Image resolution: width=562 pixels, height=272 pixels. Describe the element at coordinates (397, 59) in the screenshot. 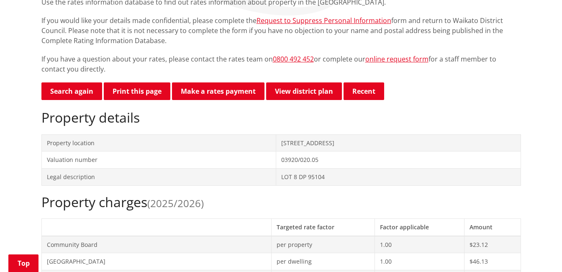

I see `a: online request form` at that location.